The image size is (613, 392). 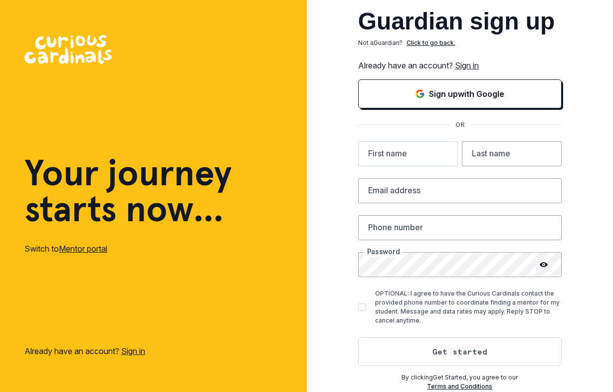 I want to click on p: Not a Guardian ?, so click(x=380, y=43).